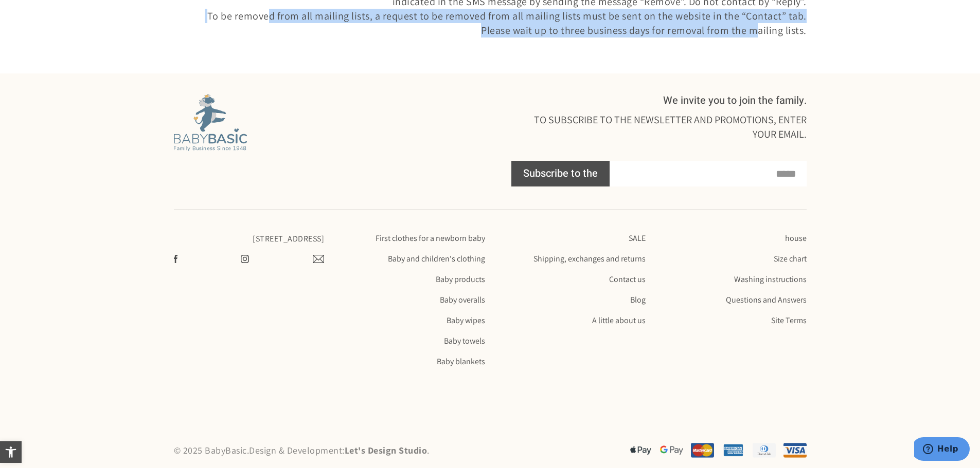 Image resolution: width=980 pixels, height=468 pixels. What do you see at coordinates (386, 451) in the screenshot?
I see `font: Let's Design Studio` at bounding box center [386, 451].